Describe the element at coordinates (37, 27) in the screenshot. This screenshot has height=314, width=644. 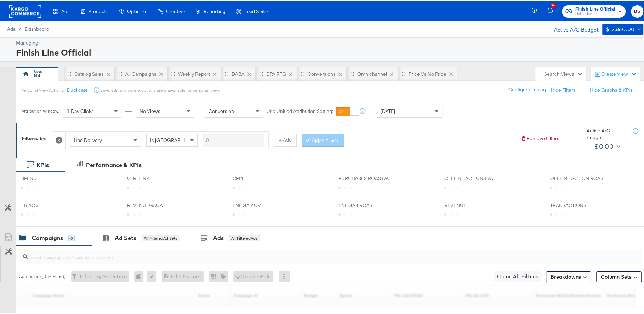
I see `span: Dashboard` at that location.